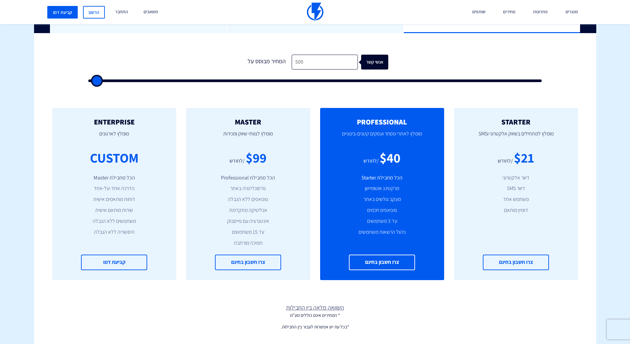  I want to click on p: מומלץ לארגונים, so click(114, 137).